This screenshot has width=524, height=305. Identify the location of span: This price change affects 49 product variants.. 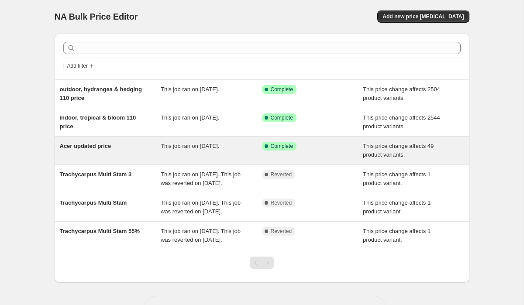
(399, 150).